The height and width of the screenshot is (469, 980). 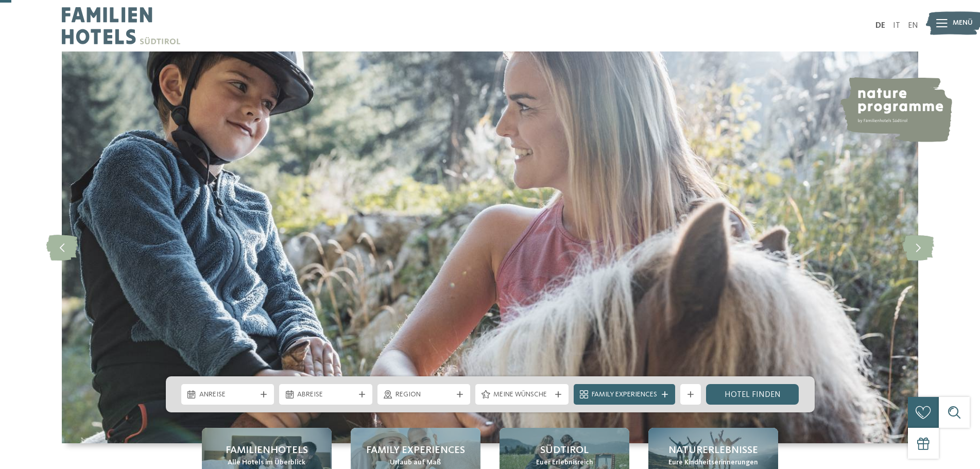 I want to click on a: EN, so click(x=913, y=26).